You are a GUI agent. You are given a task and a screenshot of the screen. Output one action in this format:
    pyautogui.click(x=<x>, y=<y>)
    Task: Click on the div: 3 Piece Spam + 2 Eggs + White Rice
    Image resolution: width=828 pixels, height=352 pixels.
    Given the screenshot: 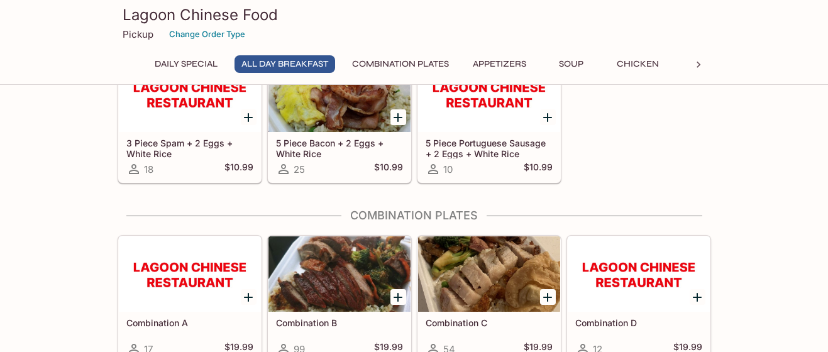 What is the action you would take?
    pyautogui.click(x=190, y=94)
    